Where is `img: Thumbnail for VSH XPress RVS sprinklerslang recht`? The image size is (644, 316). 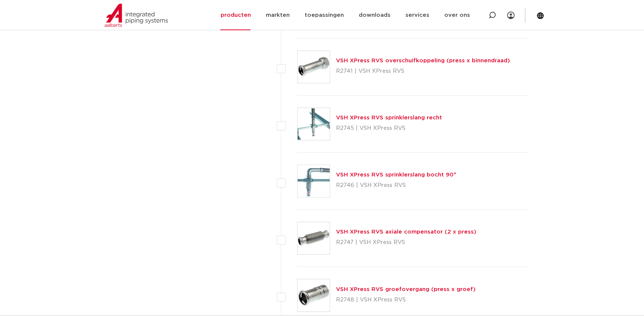
img: Thumbnail for VSH XPress RVS sprinklerslang recht is located at coordinates (313, 124).